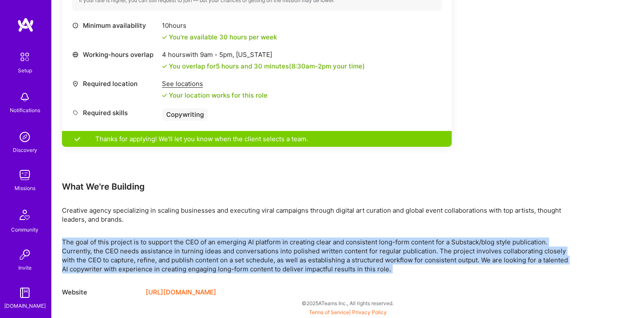  What do you see at coordinates (25, 268) in the screenshot?
I see `div: Invite` at bounding box center [25, 268].